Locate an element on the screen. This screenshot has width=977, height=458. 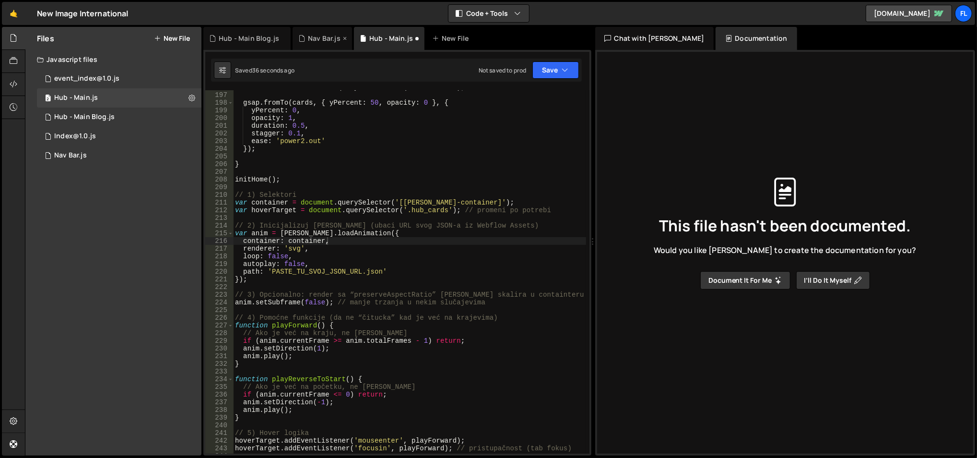
div: 214 is located at coordinates (219, 226).